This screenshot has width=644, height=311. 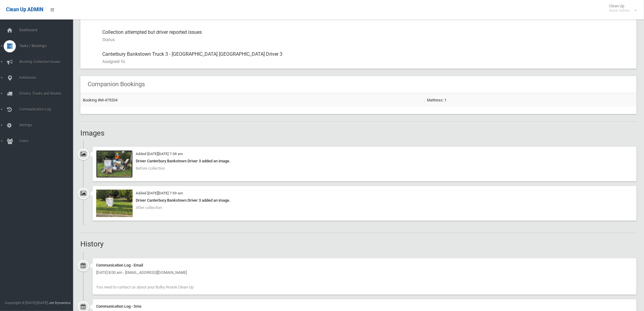 I want to click on span: After collection, so click(x=149, y=208).